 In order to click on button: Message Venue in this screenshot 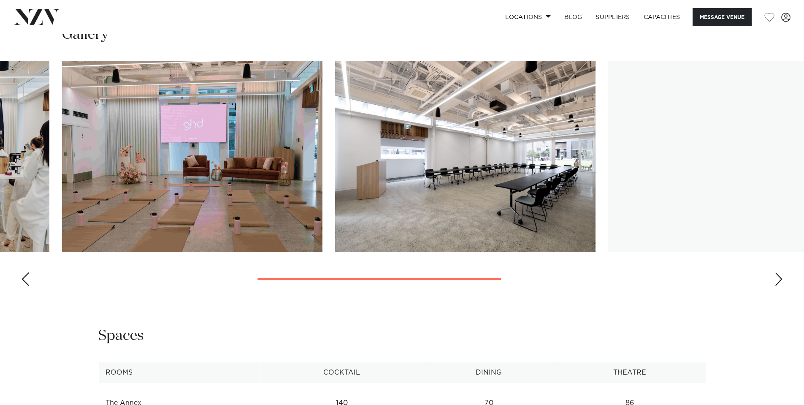, I will do `click(723, 17)`.